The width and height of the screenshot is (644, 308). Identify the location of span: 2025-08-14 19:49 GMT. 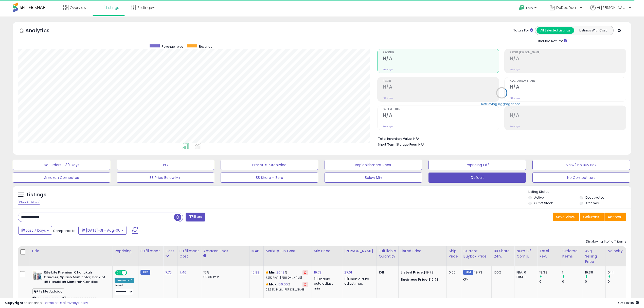
(629, 303).